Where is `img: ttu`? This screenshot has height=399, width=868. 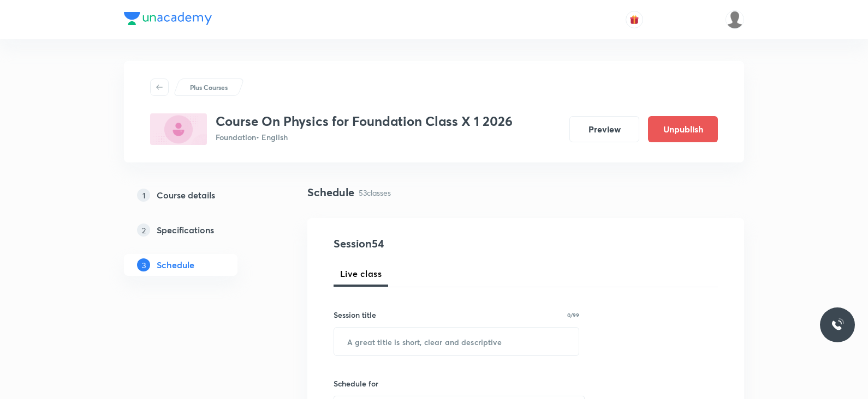 img: ttu is located at coordinates (837, 325).